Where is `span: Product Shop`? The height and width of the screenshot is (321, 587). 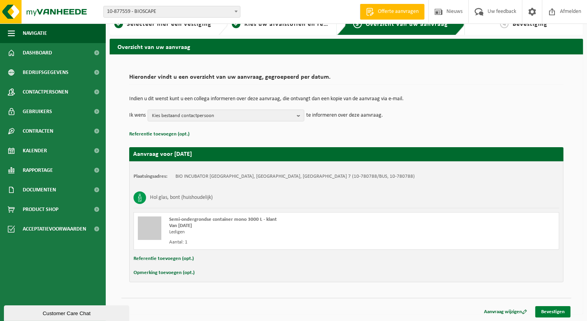 span: Product Shop is located at coordinates (40, 210).